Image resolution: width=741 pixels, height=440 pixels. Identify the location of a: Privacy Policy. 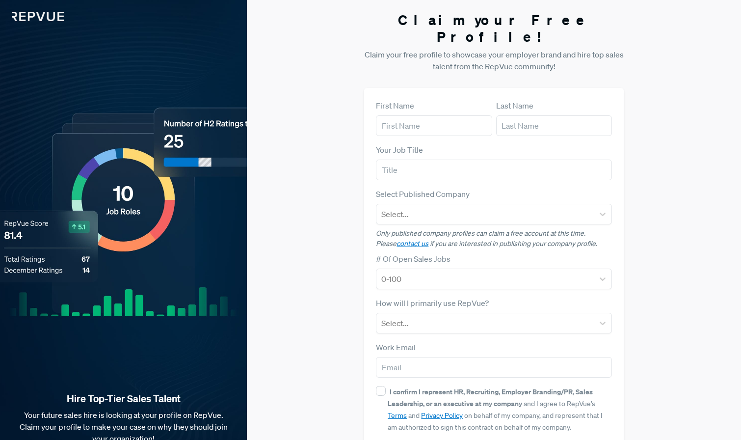
(442, 415).